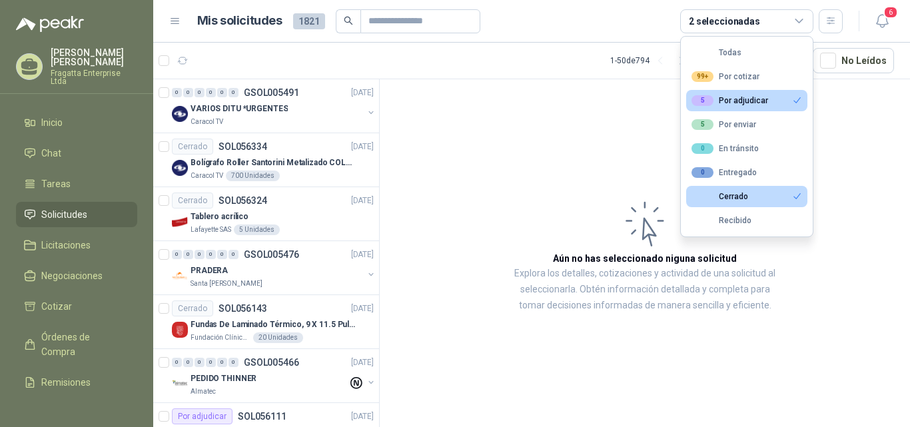  I want to click on div: Entregado, so click(724, 173).